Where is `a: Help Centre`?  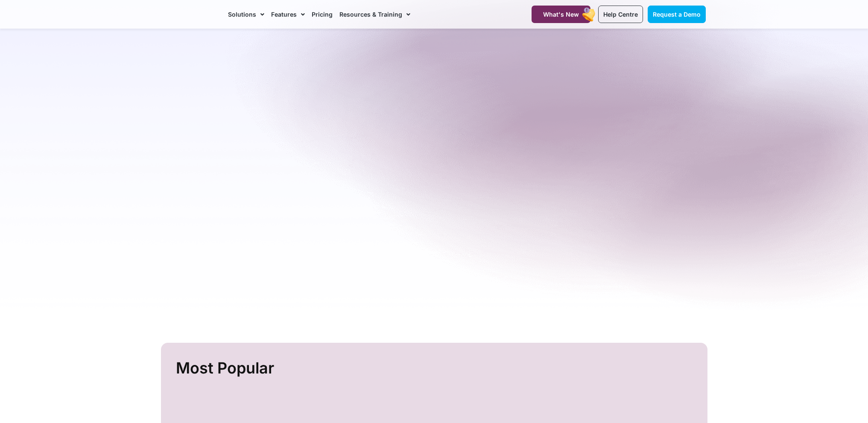 a: Help Centre is located at coordinates (620, 14).